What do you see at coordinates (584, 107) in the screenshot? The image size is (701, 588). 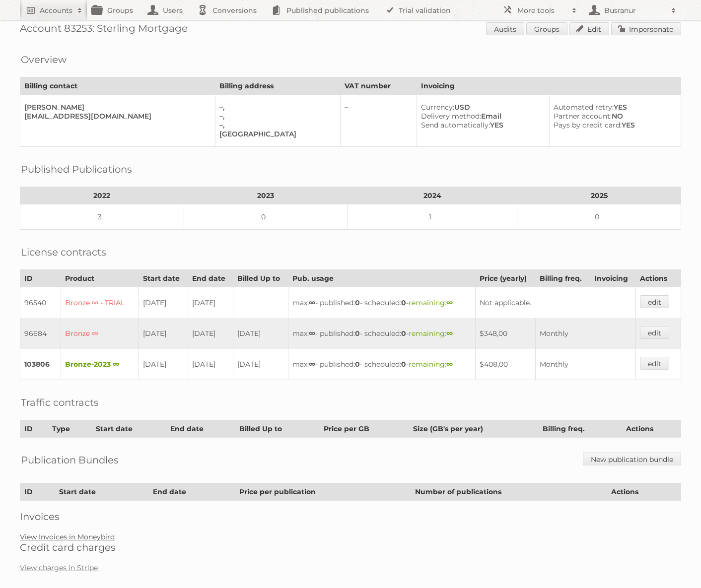 I see `span: Automated retry:` at bounding box center [584, 107].